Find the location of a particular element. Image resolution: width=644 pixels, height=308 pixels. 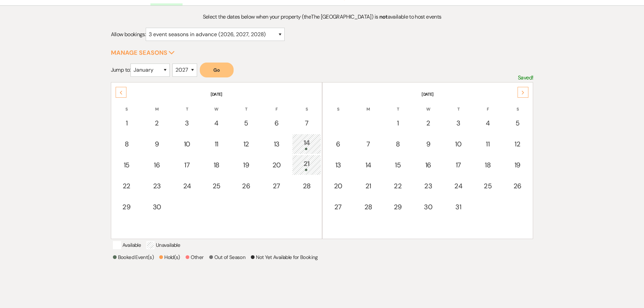

span: Allow bookings: is located at coordinates (128, 34).